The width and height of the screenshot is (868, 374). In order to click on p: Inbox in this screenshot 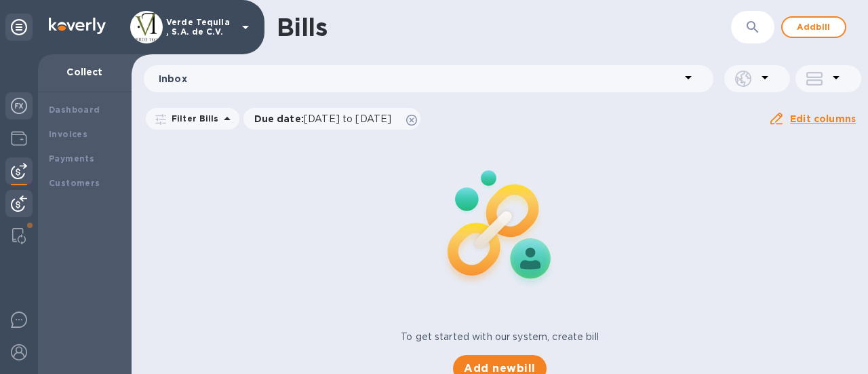, I will do `click(419, 79)`.